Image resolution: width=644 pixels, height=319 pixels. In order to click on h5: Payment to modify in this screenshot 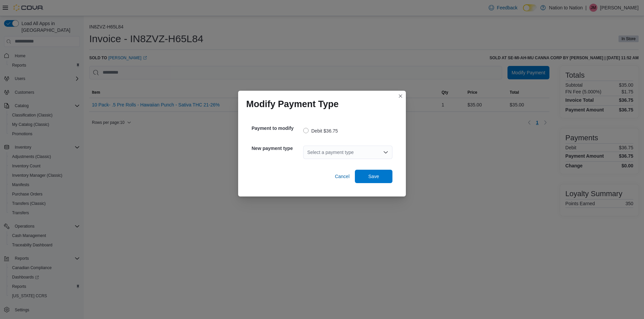, I will do `click(277, 128)`.